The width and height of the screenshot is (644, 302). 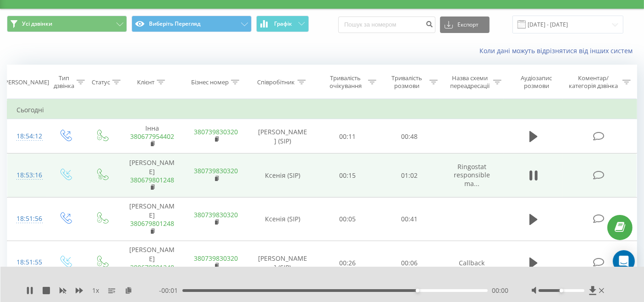 I want to click on input: Пошук за номером, so click(x=387, y=25).